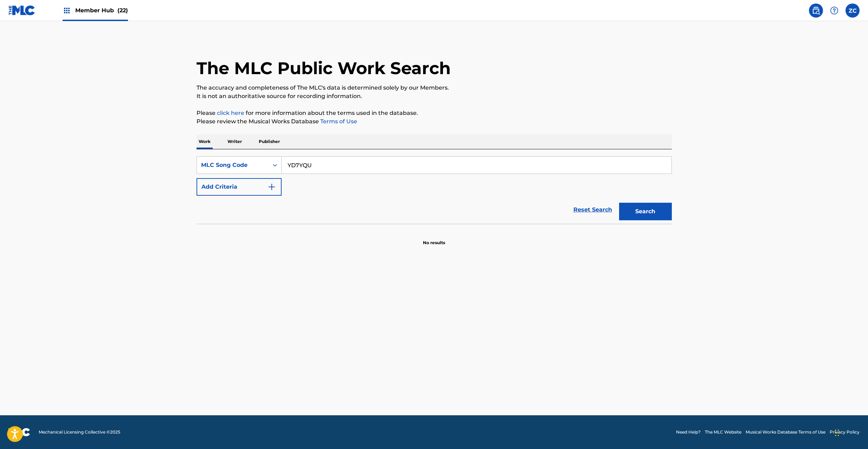 Image resolution: width=868 pixels, height=449 pixels. Describe the element at coordinates (434, 190) in the screenshot. I see `form: Search Form` at that location.